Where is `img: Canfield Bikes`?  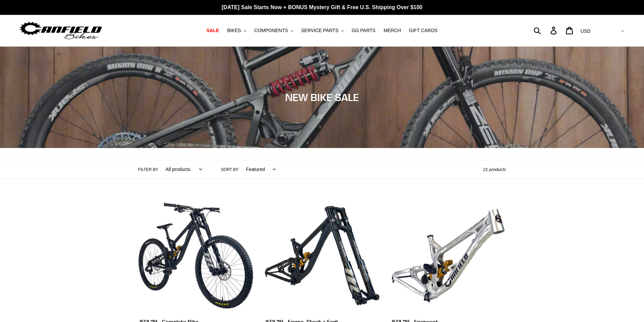 img: Canfield Bikes is located at coordinates (61, 30).